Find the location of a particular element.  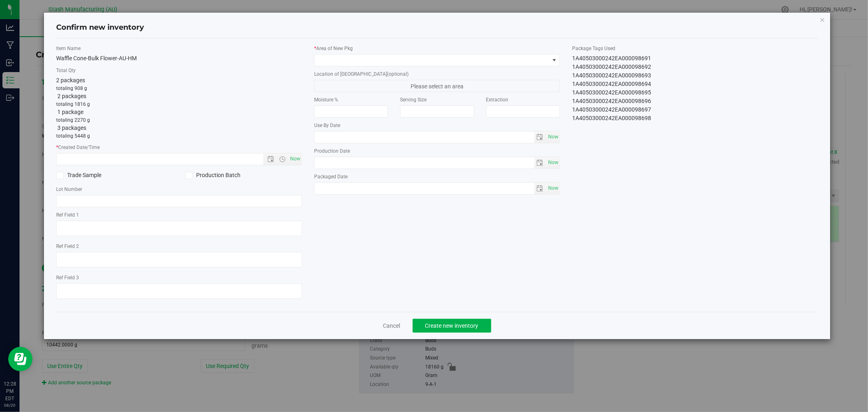

div: 1A40503000242EA000098695 is located at coordinates (695, 92).